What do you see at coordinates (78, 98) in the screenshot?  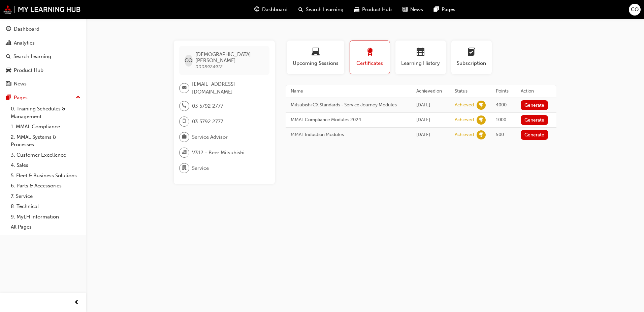 I see `span: up-icon` at bounding box center [78, 98].